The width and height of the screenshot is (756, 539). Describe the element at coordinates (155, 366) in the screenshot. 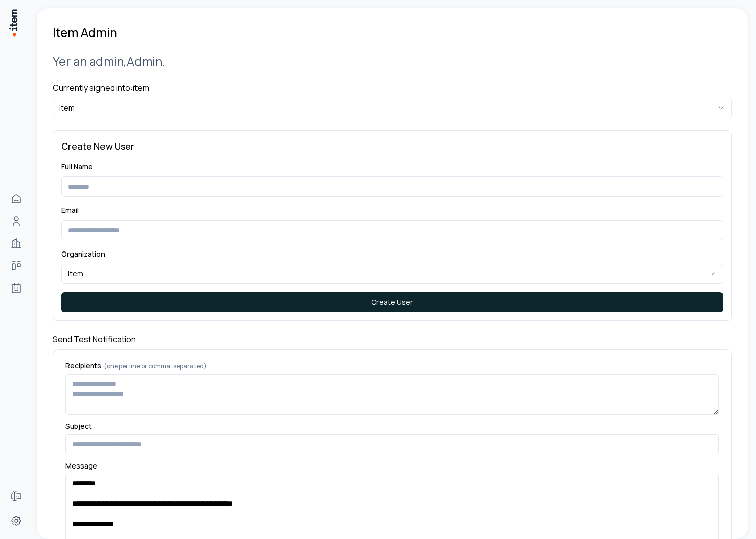

I see `span: (one per line or comma-separated)` at that location.